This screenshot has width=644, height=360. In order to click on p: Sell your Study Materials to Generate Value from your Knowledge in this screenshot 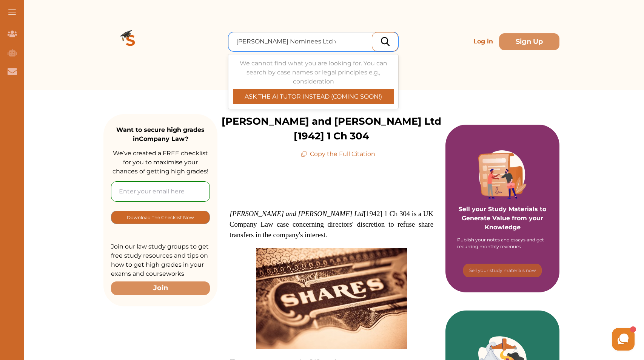, I will do `click(503, 208)`.